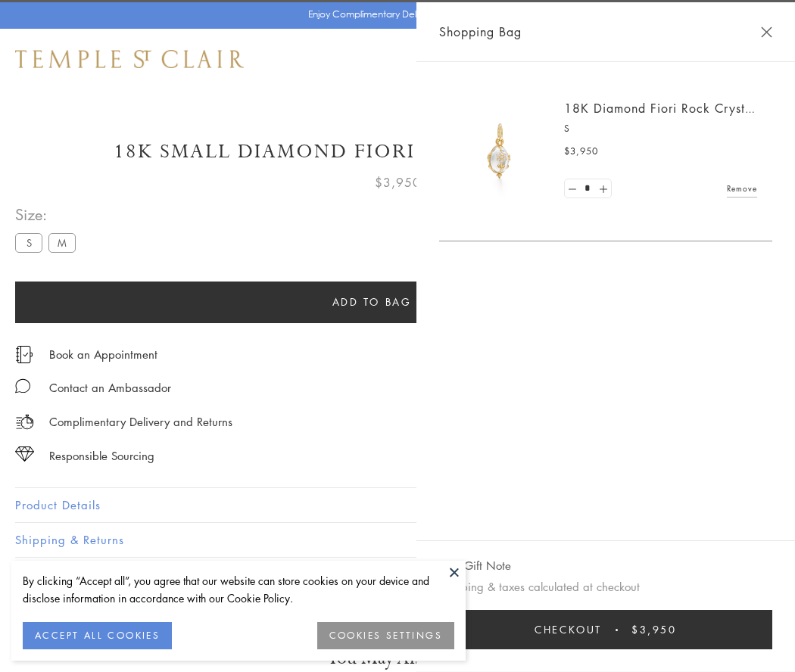 This screenshot has height=672, width=795. I want to click on a: Set quantity to 2, so click(603, 188).